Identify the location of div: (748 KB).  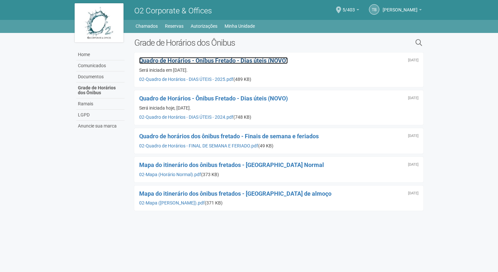
(279, 117).